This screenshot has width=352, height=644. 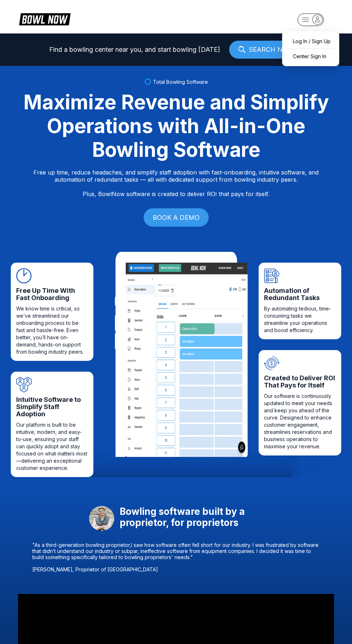 I want to click on img: iPad frame, so click(x=176, y=354).